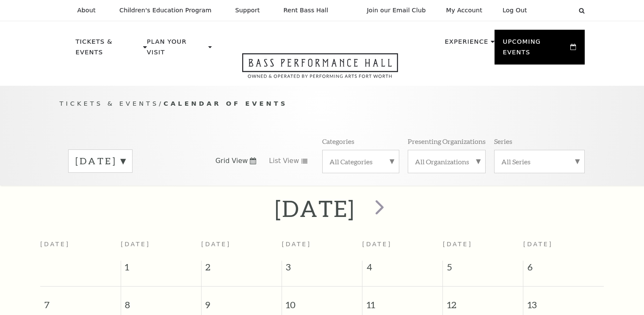 Image resolution: width=644 pixels, height=315 pixels. I want to click on label: All Categories, so click(361, 161).